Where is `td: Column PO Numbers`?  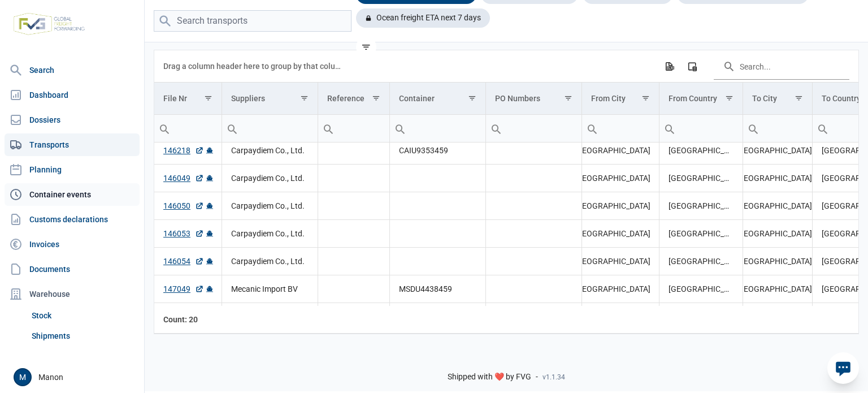
td: Column PO Numbers is located at coordinates (534, 98).